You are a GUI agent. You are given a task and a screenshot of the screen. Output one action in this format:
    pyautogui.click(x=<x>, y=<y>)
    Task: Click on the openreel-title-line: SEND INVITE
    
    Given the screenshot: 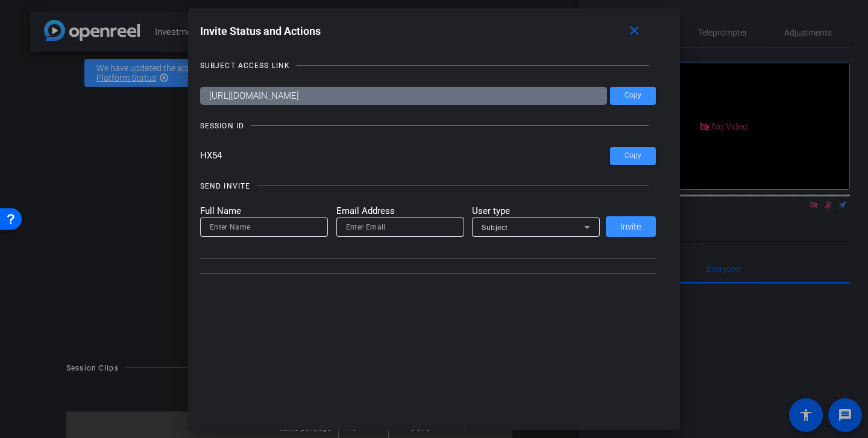 What is the action you would take?
    pyautogui.click(x=428, y=186)
    